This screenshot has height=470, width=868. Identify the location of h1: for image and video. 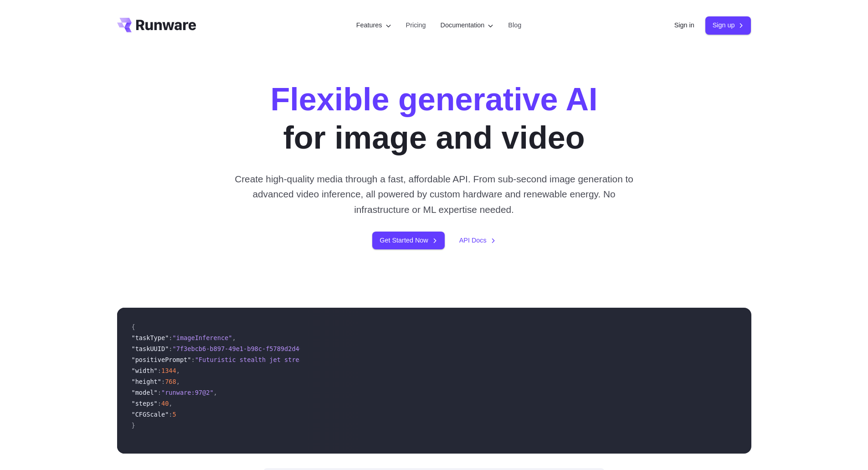
(434, 119).